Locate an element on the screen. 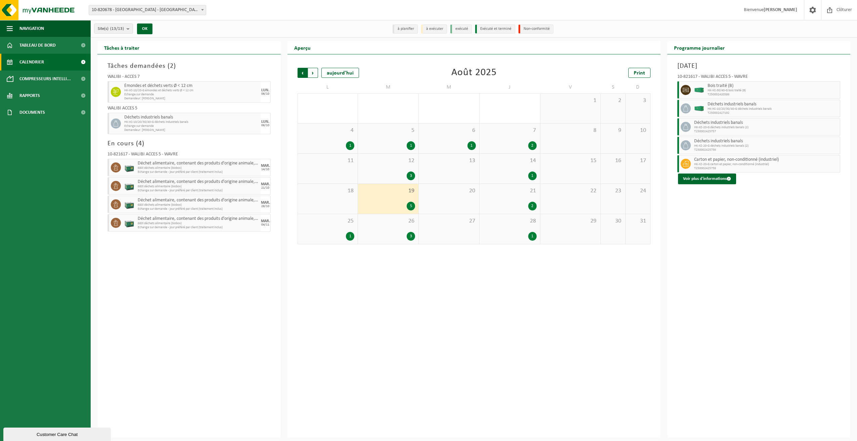 Image resolution: width=857 pixels, height=441 pixels. span: T250002420586 is located at coordinates (773, 95).